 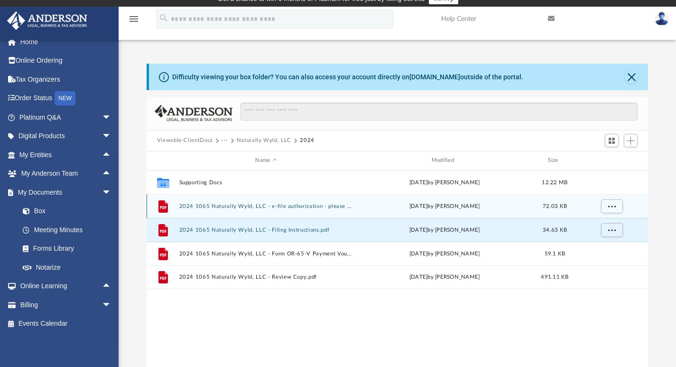 What do you see at coordinates (134, 21) in the screenshot?
I see `a: menu` at bounding box center [134, 21].